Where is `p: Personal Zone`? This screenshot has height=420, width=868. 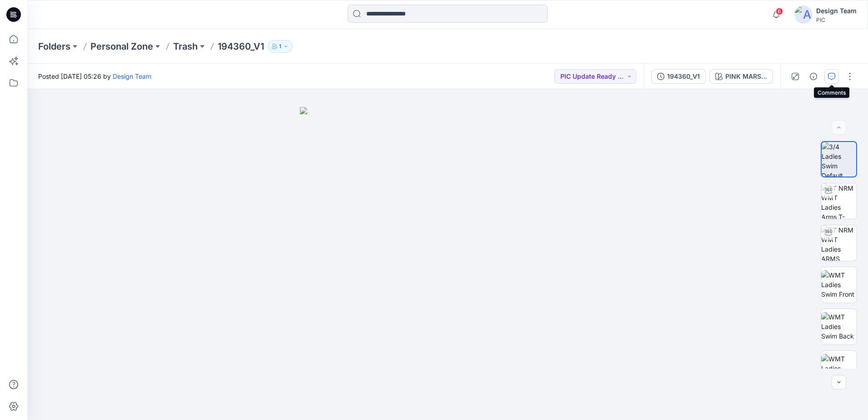
p: Personal Zone is located at coordinates (122, 46).